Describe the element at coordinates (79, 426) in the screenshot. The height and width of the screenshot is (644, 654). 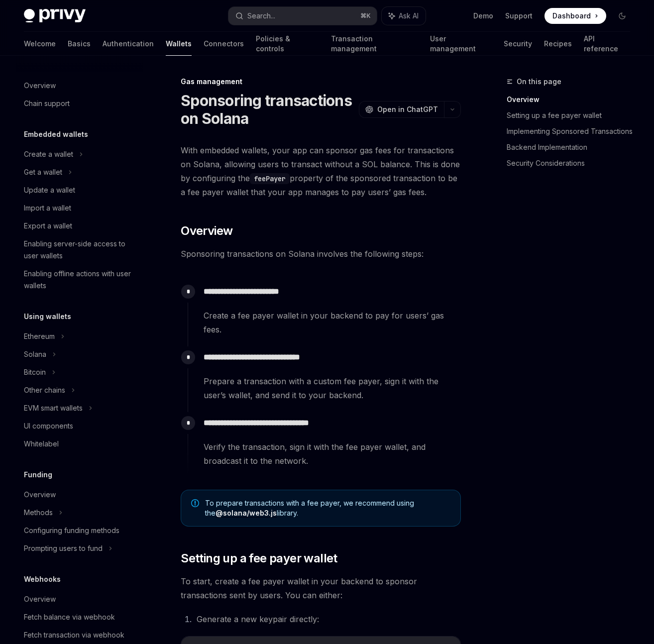
I see `a: UI components` at that location.